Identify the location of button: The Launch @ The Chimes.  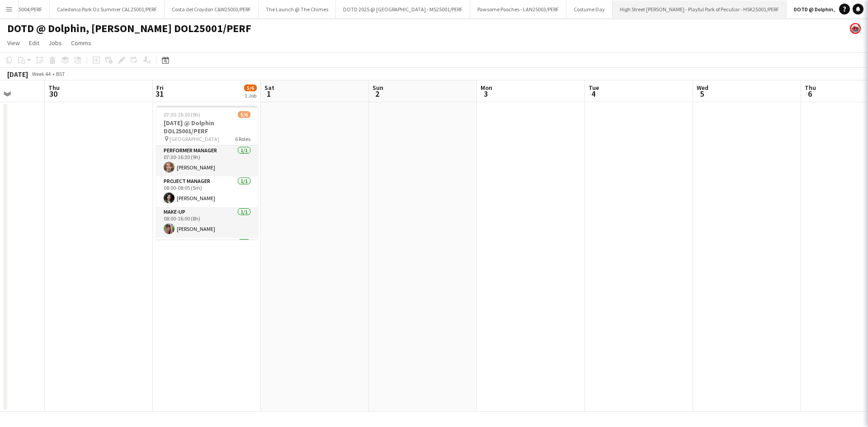
(297, 9).